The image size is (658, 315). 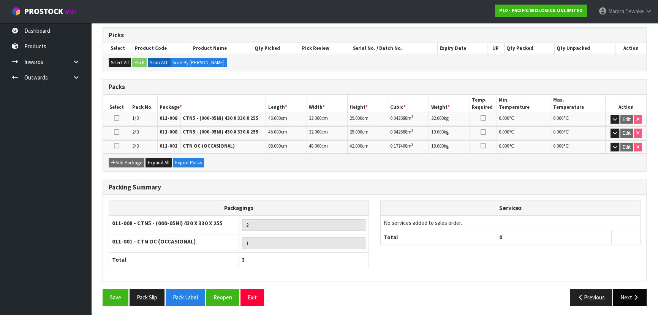 What do you see at coordinates (375, 35) in the screenshot?
I see `h3: Picks` at bounding box center [375, 35].